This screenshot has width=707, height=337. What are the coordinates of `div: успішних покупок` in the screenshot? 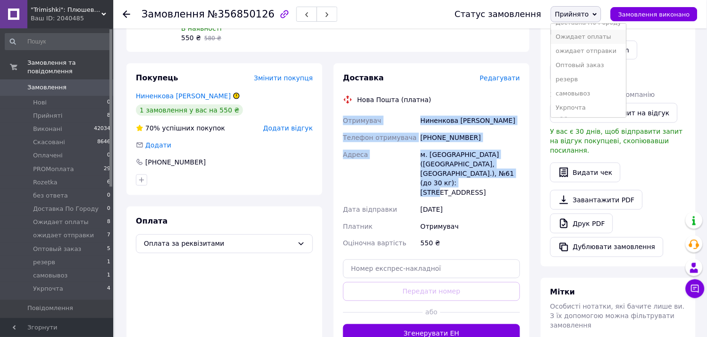 It's located at (180, 128).